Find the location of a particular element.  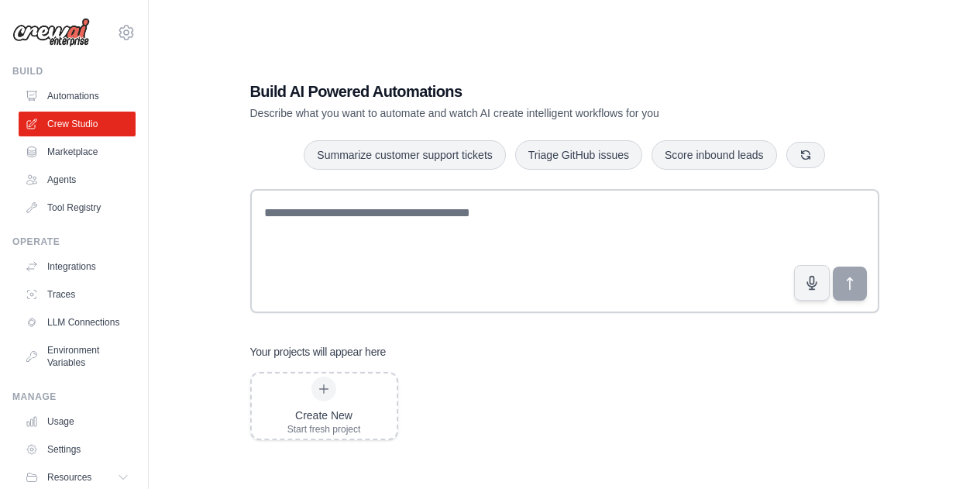

a: Tool Registry is located at coordinates (77, 208).